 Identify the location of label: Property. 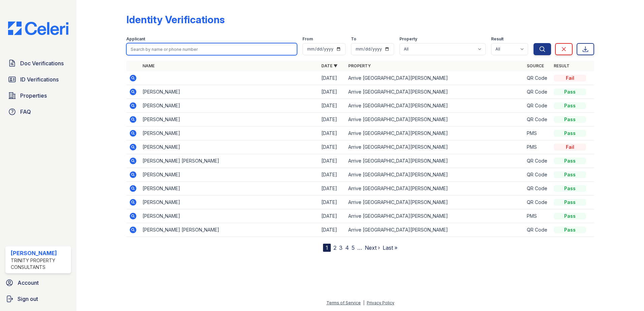
(408, 39).